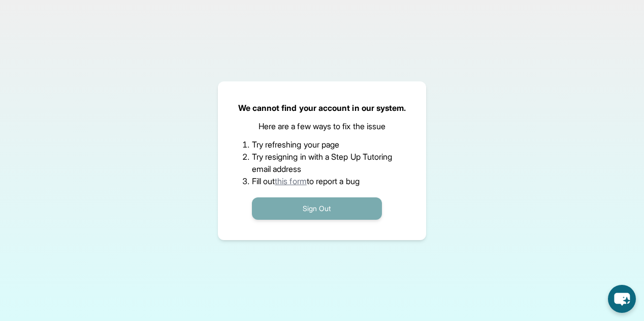  Describe the element at coordinates (322, 163) in the screenshot. I see `li: Try resigning in with a Step Up Tutoring email address` at that location.